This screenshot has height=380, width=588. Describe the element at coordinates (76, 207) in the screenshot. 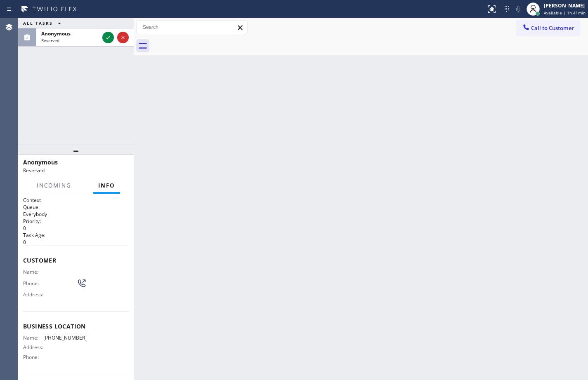

I see `h2: Queue:` at that location.